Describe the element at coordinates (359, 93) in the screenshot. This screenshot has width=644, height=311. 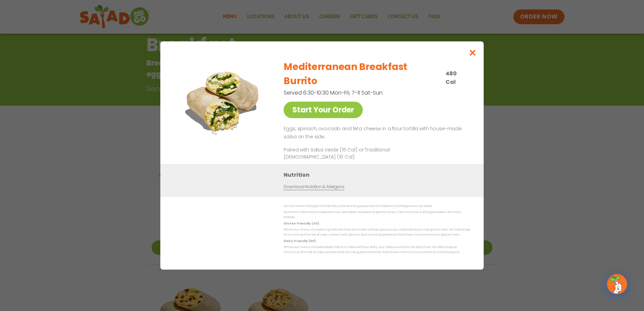
I see `p: Served 6:30-10:30 Mon-Fri, 7-11 Sat-Sun` at that location.